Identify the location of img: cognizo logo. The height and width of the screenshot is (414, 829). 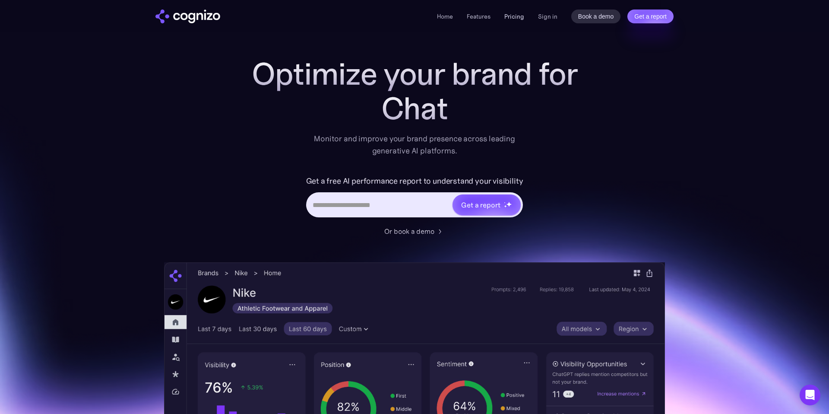
(188, 16).